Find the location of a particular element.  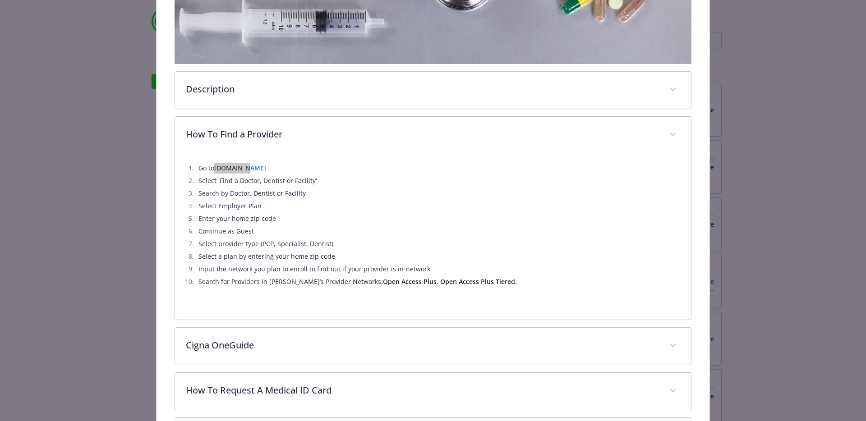

li: Enter your home zip code is located at coordinates (438, 219).